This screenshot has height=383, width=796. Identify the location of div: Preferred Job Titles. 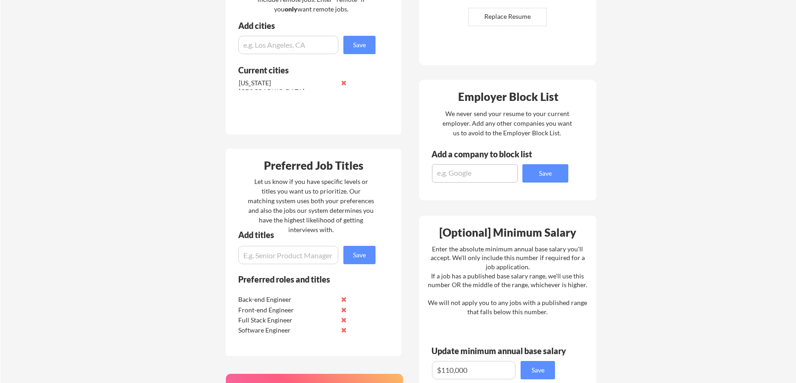
(314, 166).